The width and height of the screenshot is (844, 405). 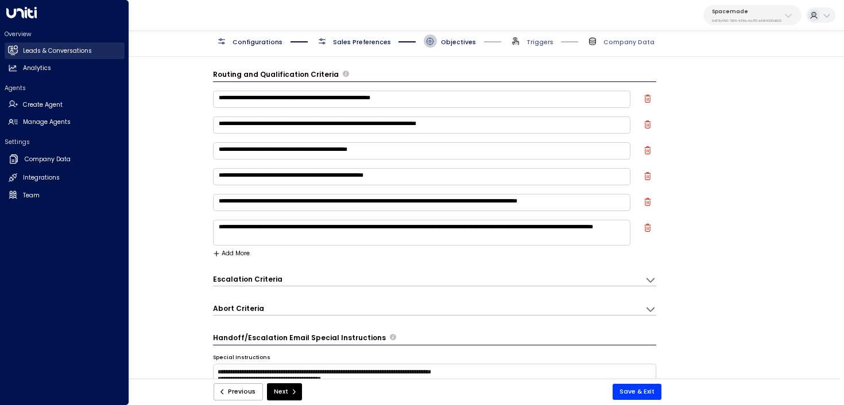 What do you see at coordinates (57, 51) in the screenshot?
I see `h2: Leads & Conversations` at bounding box center [57, 51].